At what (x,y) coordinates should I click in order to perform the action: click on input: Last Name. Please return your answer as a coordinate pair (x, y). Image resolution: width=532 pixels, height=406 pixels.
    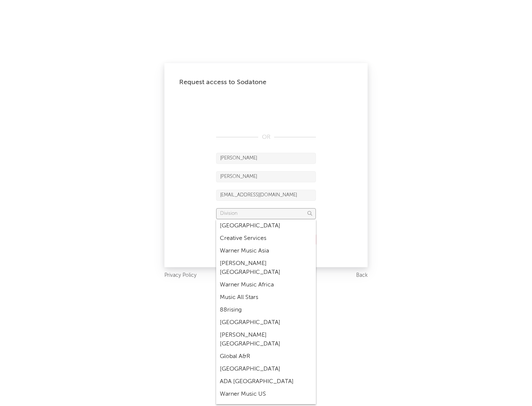
    Looking at the image, I should click on (266, 177).